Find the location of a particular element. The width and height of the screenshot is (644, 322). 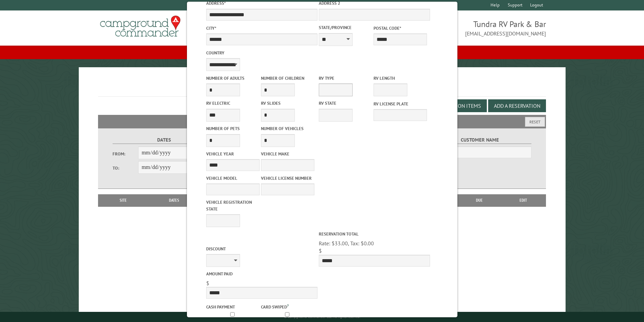

label: RV License Plate is located at coordinates (401, 104).